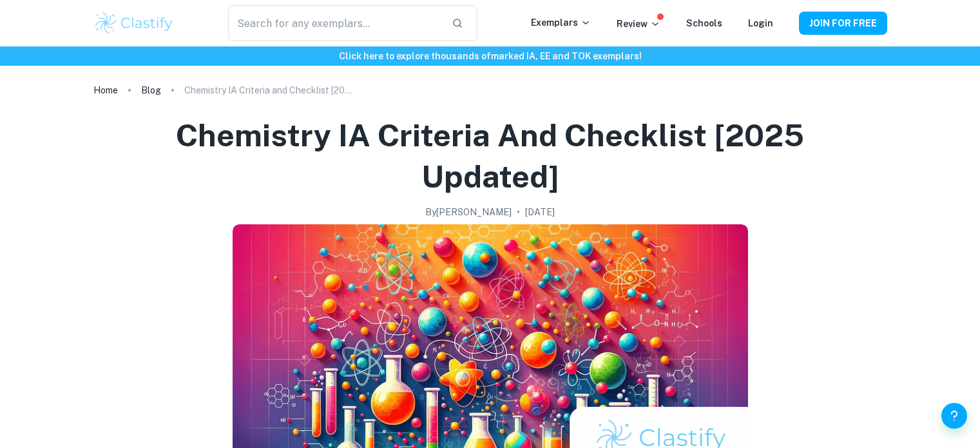  What do you see at coordinates (334, 23) in the screenshot?
I see `input: Search for any exemplars...` at bounding box center [334, 23].